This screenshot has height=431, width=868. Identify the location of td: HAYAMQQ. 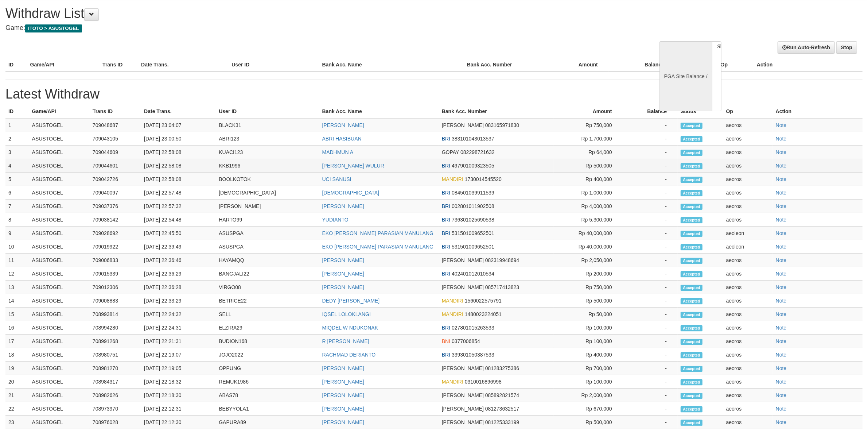
(267, 260).